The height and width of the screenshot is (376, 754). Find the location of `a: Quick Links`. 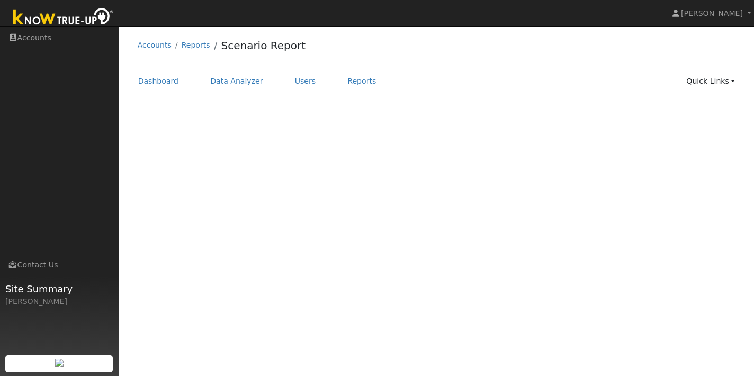

a: Quick Links is located at coordinates (711, 81).